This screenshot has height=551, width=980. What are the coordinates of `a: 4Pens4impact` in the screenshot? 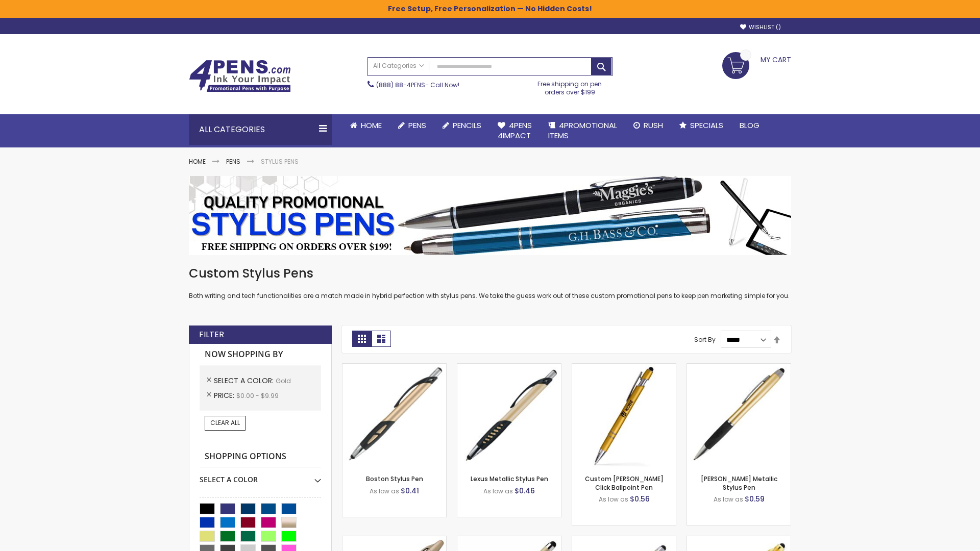 It's located at (514, 131).